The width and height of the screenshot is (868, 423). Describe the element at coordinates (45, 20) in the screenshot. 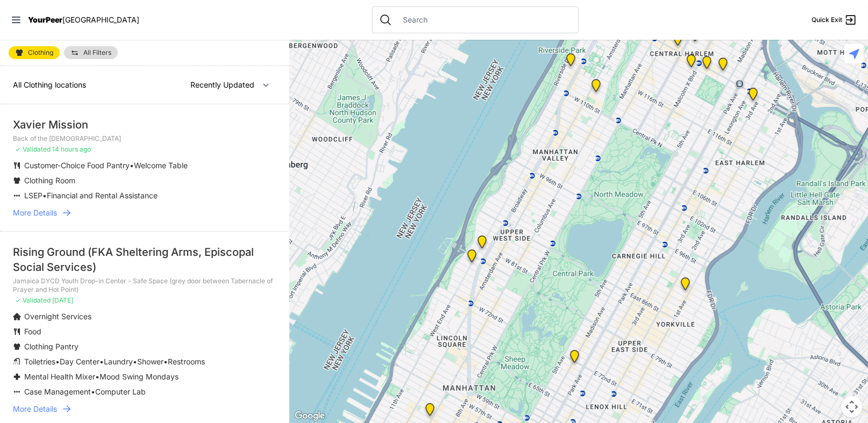

I see `span: YourPeer` at that location.